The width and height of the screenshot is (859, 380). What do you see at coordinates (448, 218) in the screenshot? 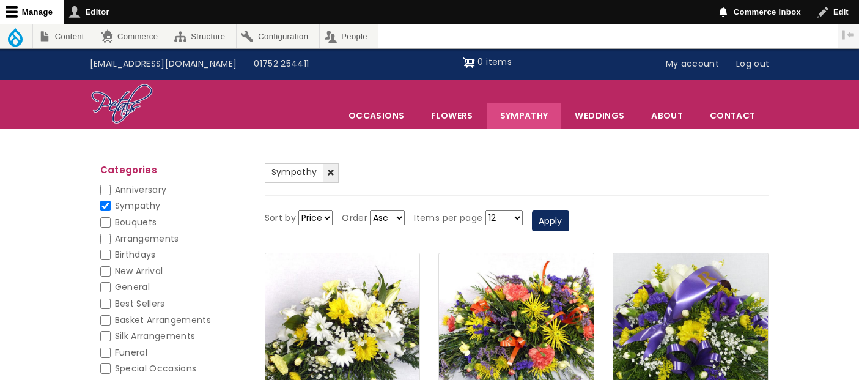
I see `label: Items per page` at bounding box center [448, 218].